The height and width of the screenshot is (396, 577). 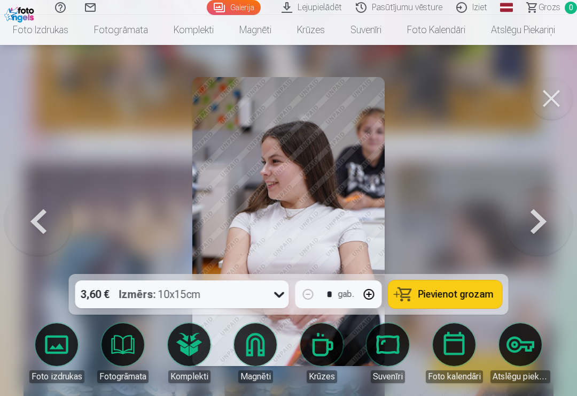 What do you see at coordinates (346, 294) in the screenshot?
I see `div: gab.` at bounding box center [346, 294].